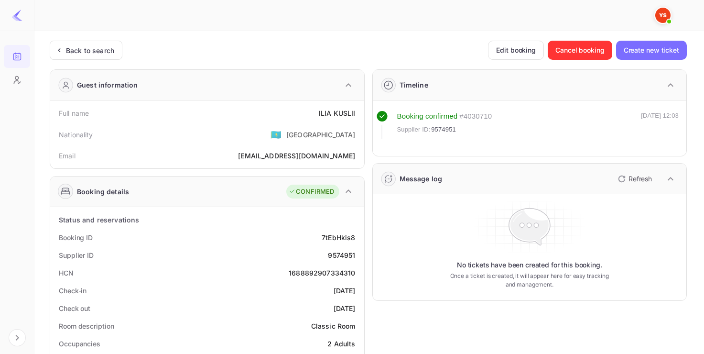 This screenshot has width=704, height=354. What do you see at coordinates (428, 116) in the screenshot?
I see `div: Booking confirmed` at bounding box center [428, 116].